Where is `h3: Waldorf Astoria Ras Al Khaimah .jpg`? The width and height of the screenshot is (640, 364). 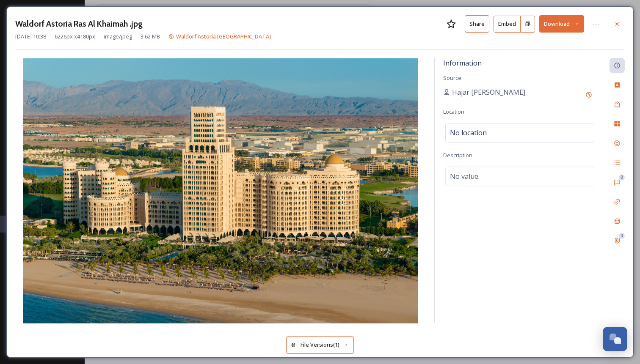 h3: Waldorf Astoria Ras Al Khaimah .jpg is located at coordinates (79, 24).